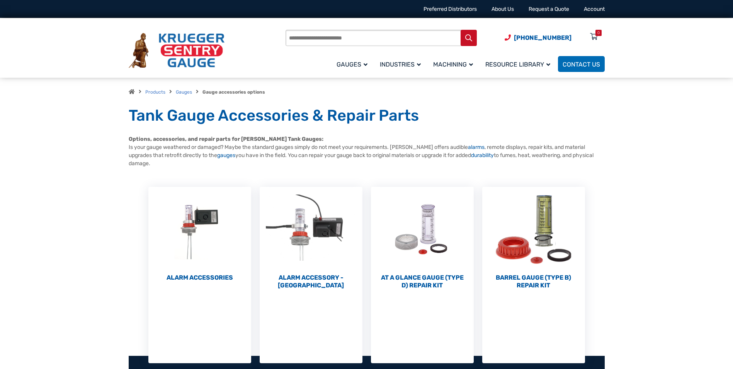  I want to click on img: Alarm Accessories, so click(200, 229).